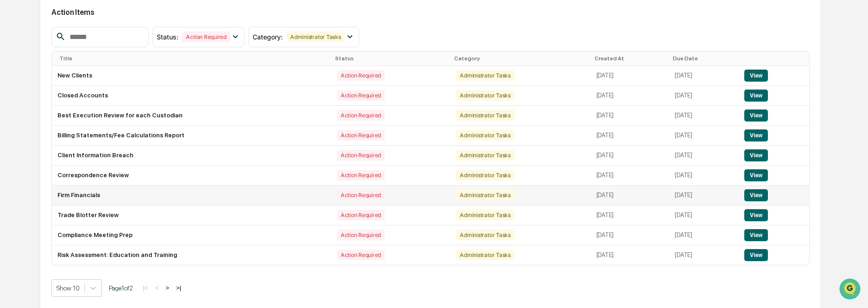 Image resolution: width=868 pixels, height=308 pixels. I want to click on div: Title, so click(193, 59).